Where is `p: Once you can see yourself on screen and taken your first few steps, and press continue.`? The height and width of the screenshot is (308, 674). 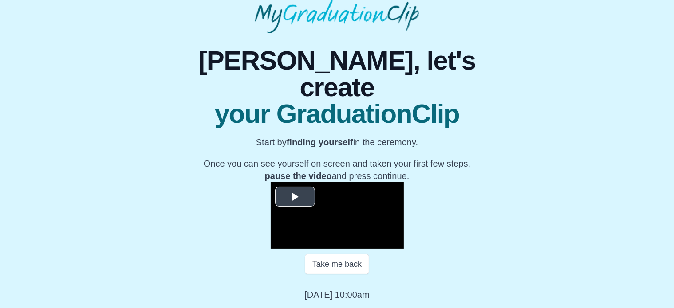 p: Once you can see yourself on screen and taken your first few steps, and press continue. is located at coordinates (337, 170).